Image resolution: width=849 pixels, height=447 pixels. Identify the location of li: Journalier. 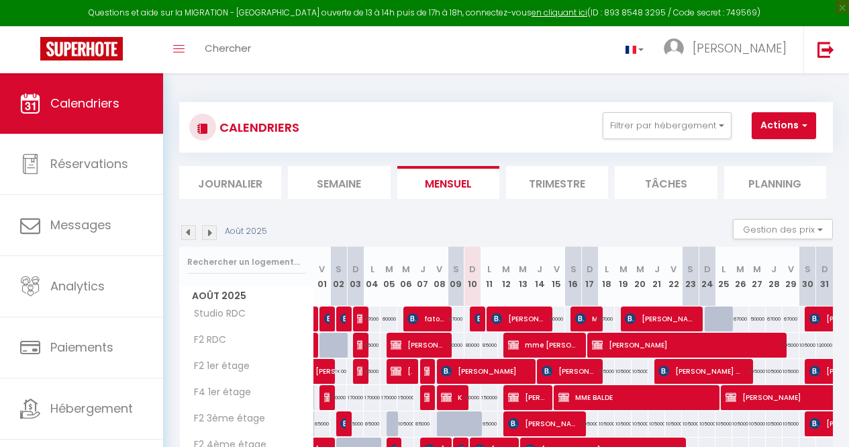
(230, 182).